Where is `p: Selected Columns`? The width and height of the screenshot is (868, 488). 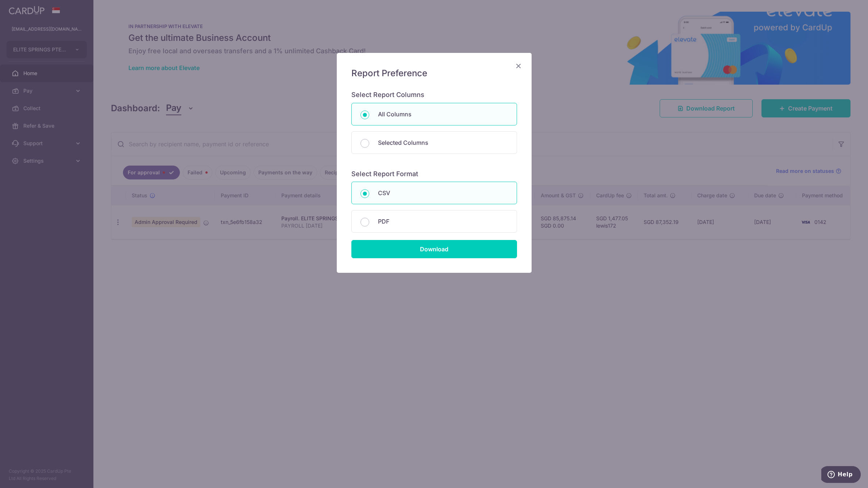
p: Selected Columns is located at coordinates (443, 142).